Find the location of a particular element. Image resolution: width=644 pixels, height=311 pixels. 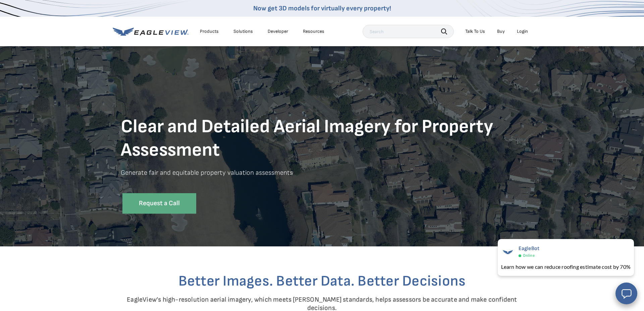

div: Learn how we can reduce roofing estimate cost by 70% is located at coordinates (566, 267).